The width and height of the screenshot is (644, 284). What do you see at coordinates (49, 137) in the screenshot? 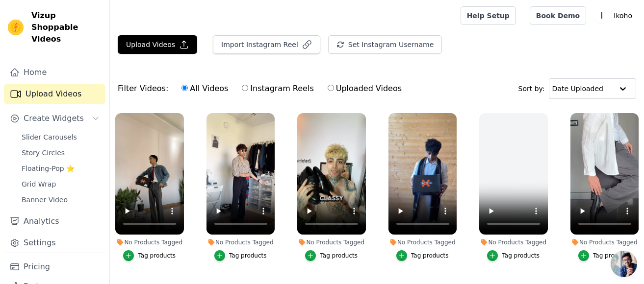
I see `span: Slider Carousels` at bounding box center [49, 137].